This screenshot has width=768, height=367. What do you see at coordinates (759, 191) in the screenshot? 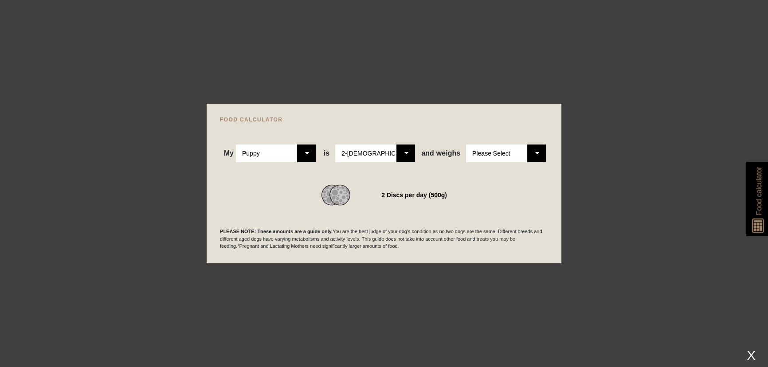
I see `span: Food calculator` at bounding box center [759, 191].